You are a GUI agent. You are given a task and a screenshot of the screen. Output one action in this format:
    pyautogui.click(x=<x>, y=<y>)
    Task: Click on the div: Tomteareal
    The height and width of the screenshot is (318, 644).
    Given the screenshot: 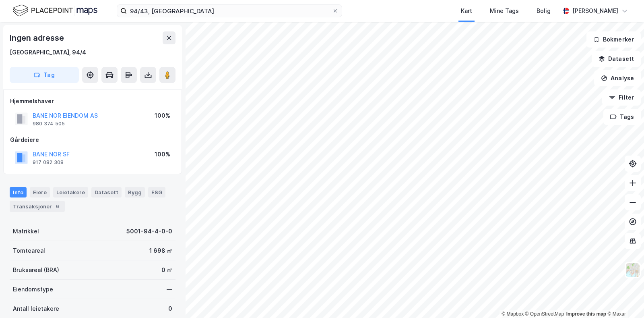 What is the action you would take?
    pyautogui.click(x=29, y=251)
    